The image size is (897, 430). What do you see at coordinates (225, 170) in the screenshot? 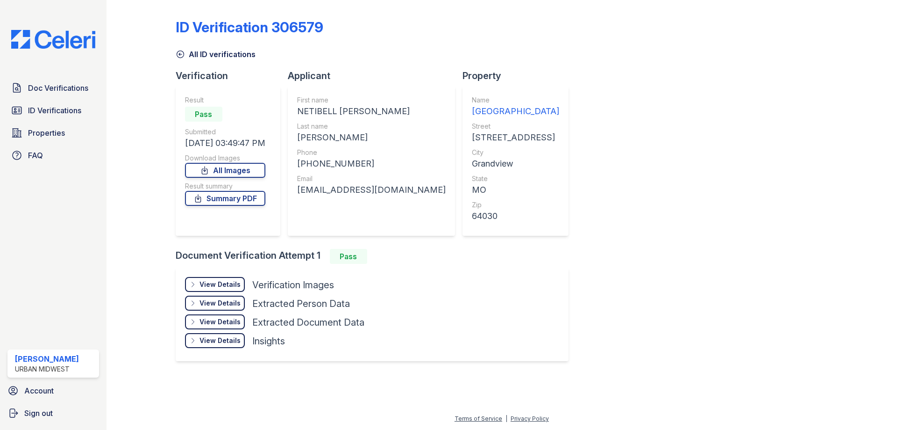
I see `a: All Images` at bounding box center [225, 170].